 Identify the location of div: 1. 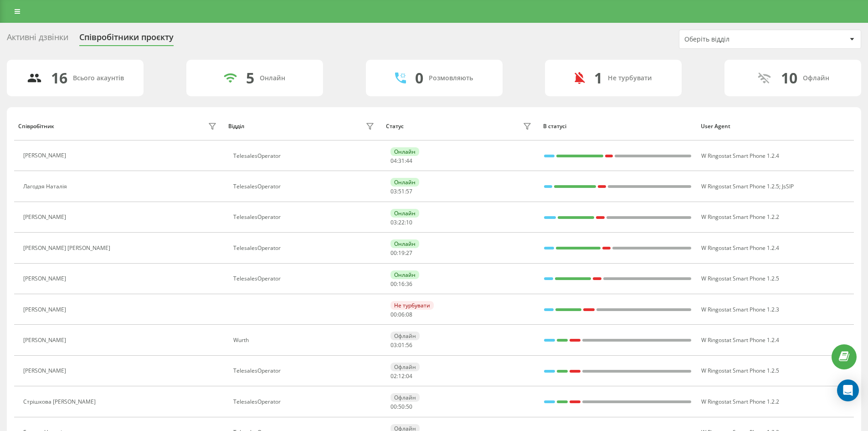
(598, 78).